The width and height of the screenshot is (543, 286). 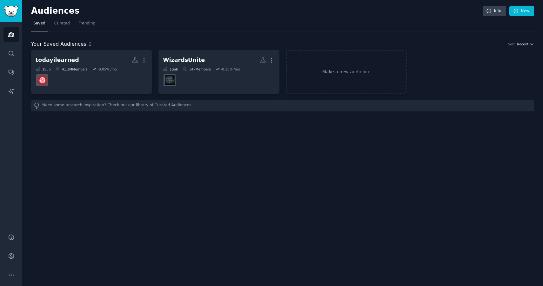 What do you see at coordinates (90, 44) in the screenshot?
I see `span: 2` at bounding box center [90, 44].